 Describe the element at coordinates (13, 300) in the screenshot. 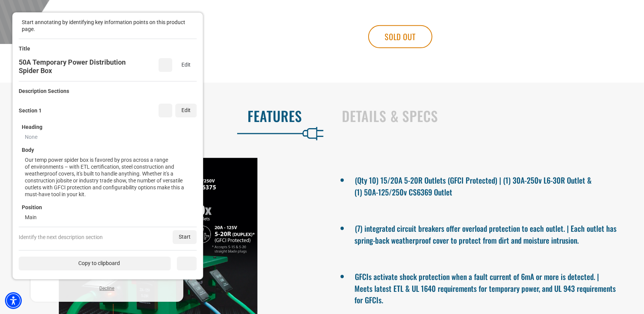

I see `div: Accessibility Menu` at that location.